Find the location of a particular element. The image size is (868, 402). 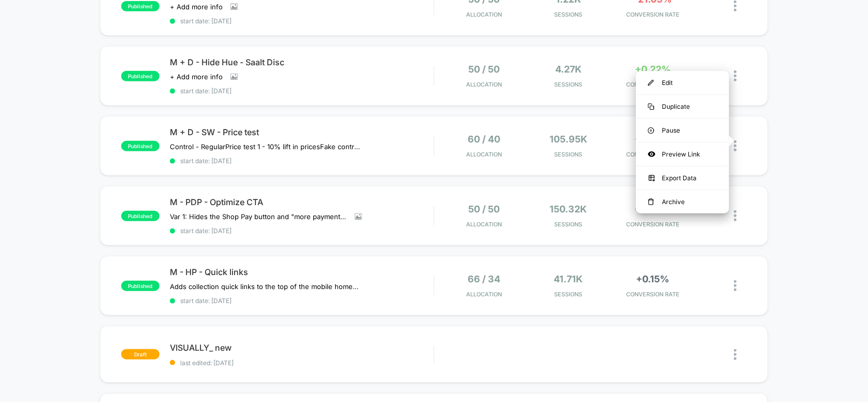

span: 150.32k is located at coordinates (568, 209).